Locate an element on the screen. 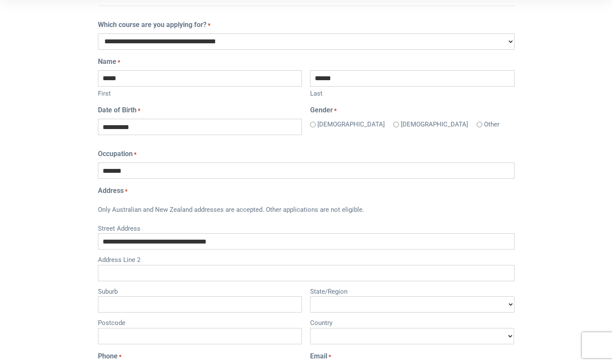 The image size is (612, 364). div: Only Australian and New Zealand addresses are accepted. Other applications are not eligible. is located at coordinates (306, 211).